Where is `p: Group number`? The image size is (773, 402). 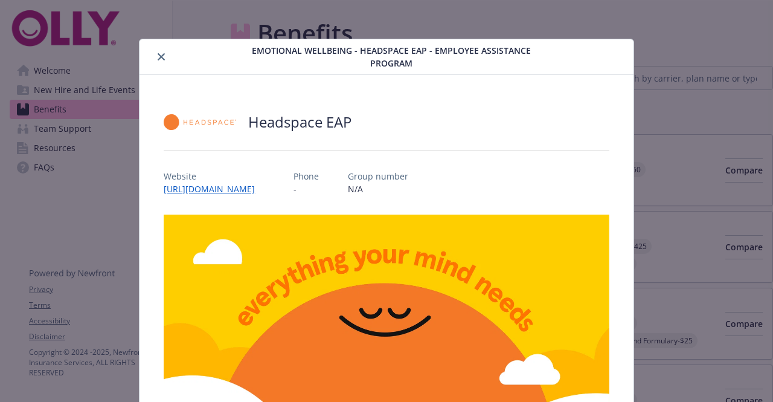
p: Group number is located at coordinates (378, 176).